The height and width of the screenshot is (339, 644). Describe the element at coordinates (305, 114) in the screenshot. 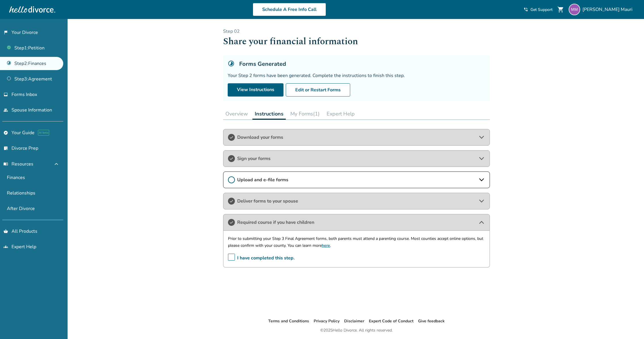

I see `button: My Forms(1)` at that location.